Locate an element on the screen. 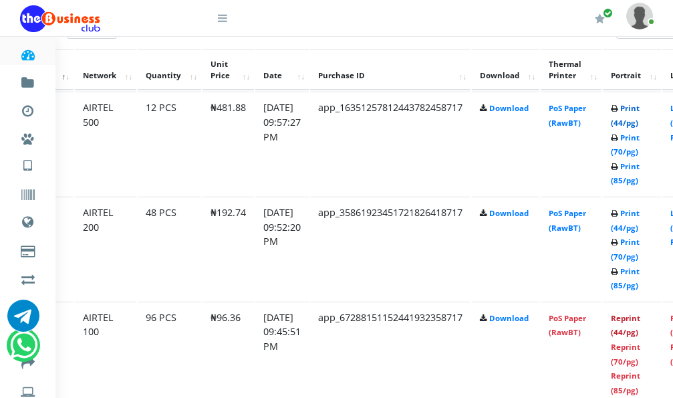 This screenshot has width=673, height=398. td: ₦192.74 is located at coordinates (228, 248).